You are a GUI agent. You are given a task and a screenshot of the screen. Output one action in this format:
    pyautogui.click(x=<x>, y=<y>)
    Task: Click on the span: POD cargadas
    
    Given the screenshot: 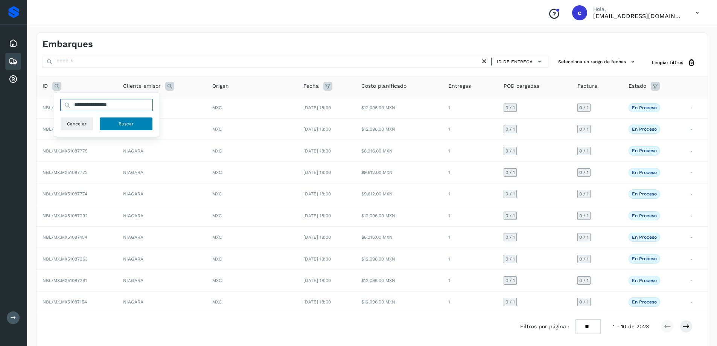 What is the action you would take?
    pyautogui.click(x=521, y=86)
    